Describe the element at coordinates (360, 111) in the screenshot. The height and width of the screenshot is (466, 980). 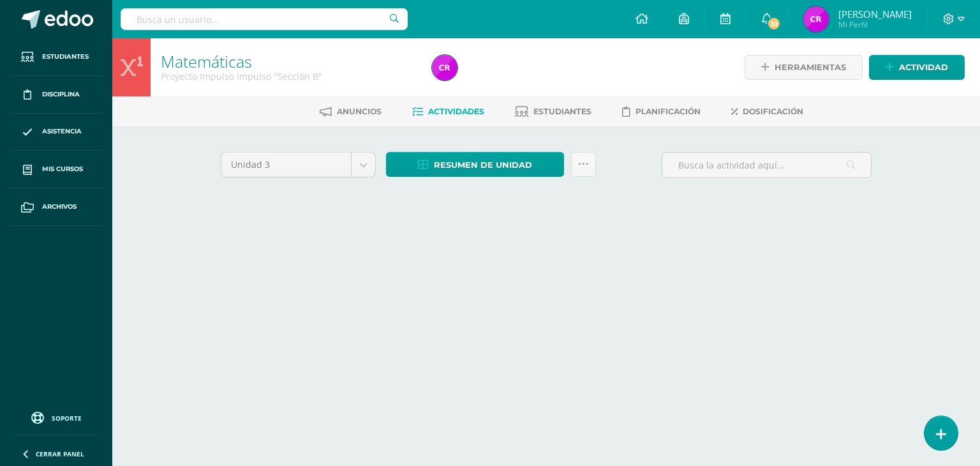
I see `span: Anuncios` at that location.